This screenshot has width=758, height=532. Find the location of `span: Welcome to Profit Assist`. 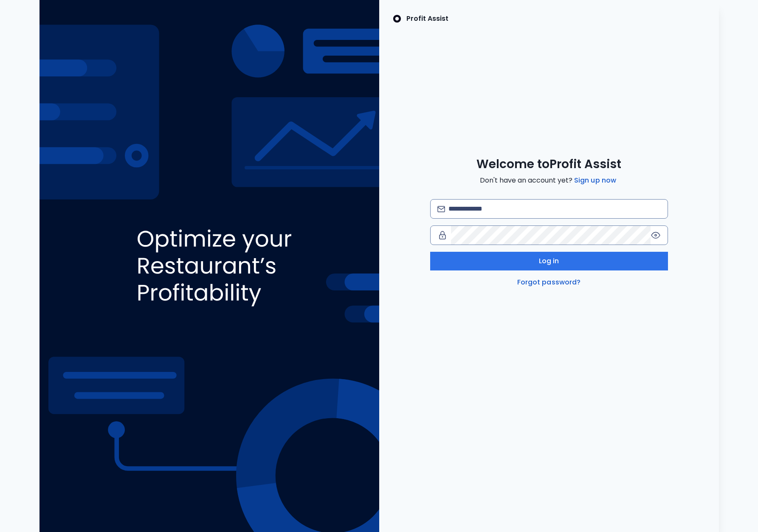

span: Welcome to Profit Assist is located at coordinates (549, 164).